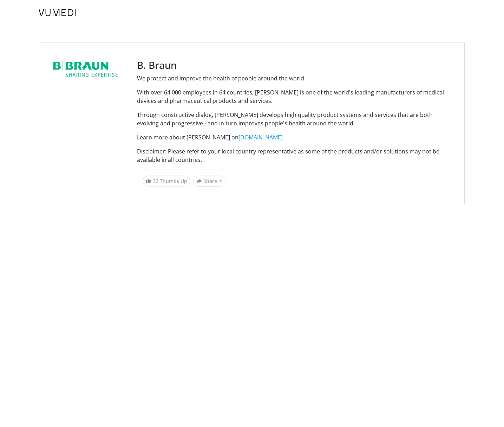  What do you see at coordinates (296, 155) in the screenshot?
I see `p: Disclaimer: Please refer to your local country representative as some of the products and/or solu...` at bounding box center [296, 155].